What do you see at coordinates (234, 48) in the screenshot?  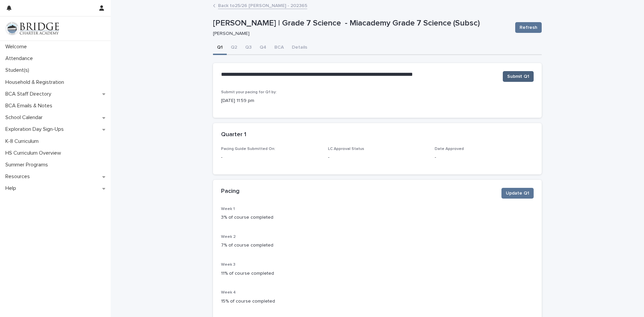 I see `button: Q2` at bounding box center [234, 48].